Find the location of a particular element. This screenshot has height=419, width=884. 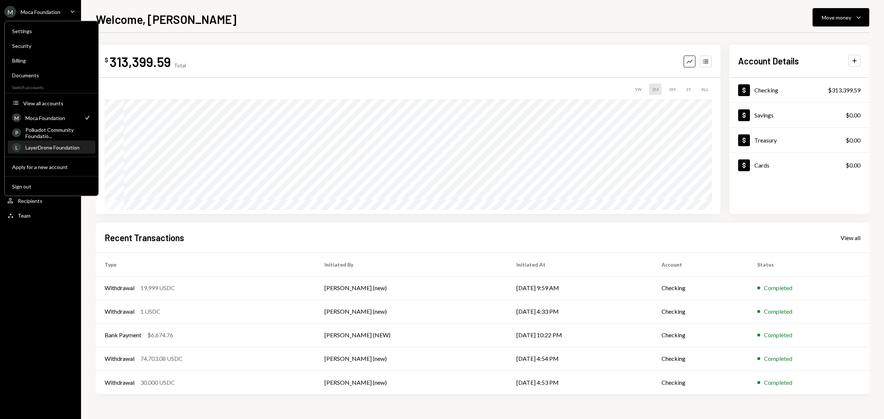

button: Sign out is located at coordinates (52, 187).